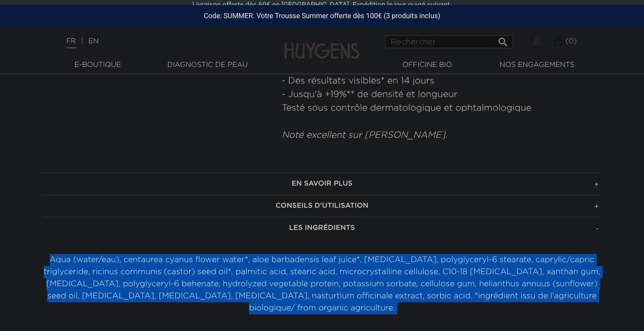  I want to click on a: Nos engagements, so click(537, 65).